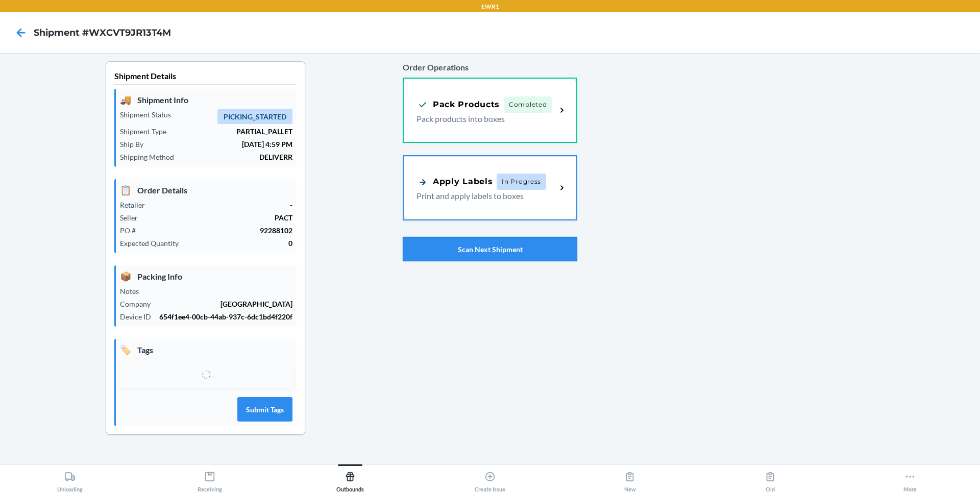 Image resolution: width=980 pixels, height=494 pixels. What do you see at coordinates (147, 131) in the screenshot?
I see `p: Shipment Type` at bounding box center [147, 131].